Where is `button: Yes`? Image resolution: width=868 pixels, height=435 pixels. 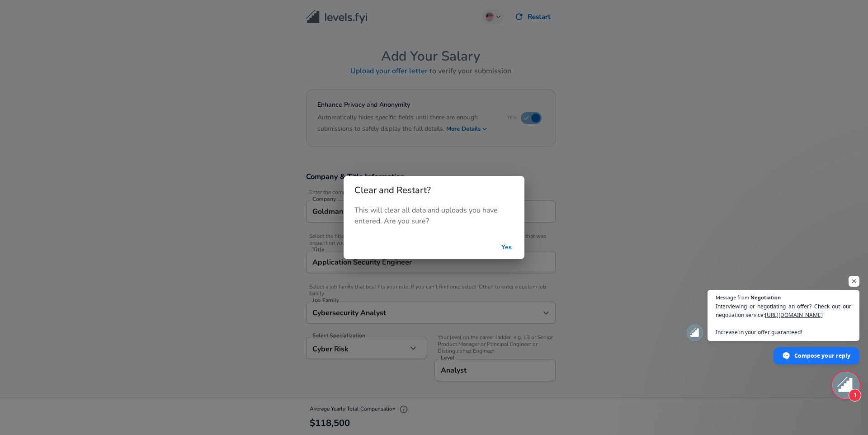 button: Yes is located at coordinates (506, 248).